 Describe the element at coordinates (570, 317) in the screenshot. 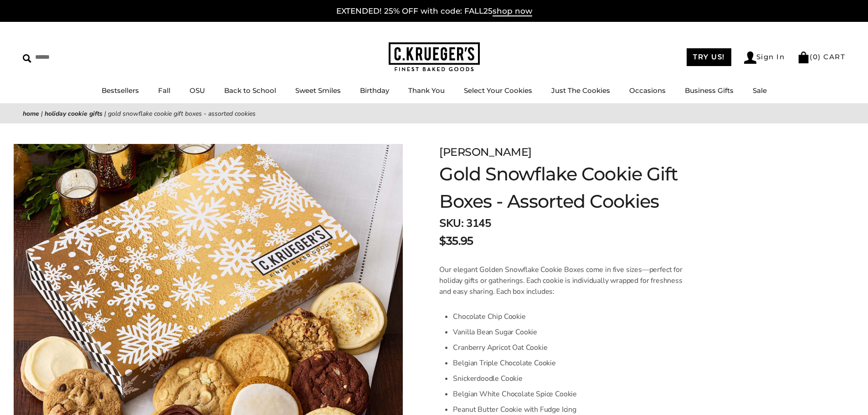

I see `li: Chocolate Chip Cookie` at that location.